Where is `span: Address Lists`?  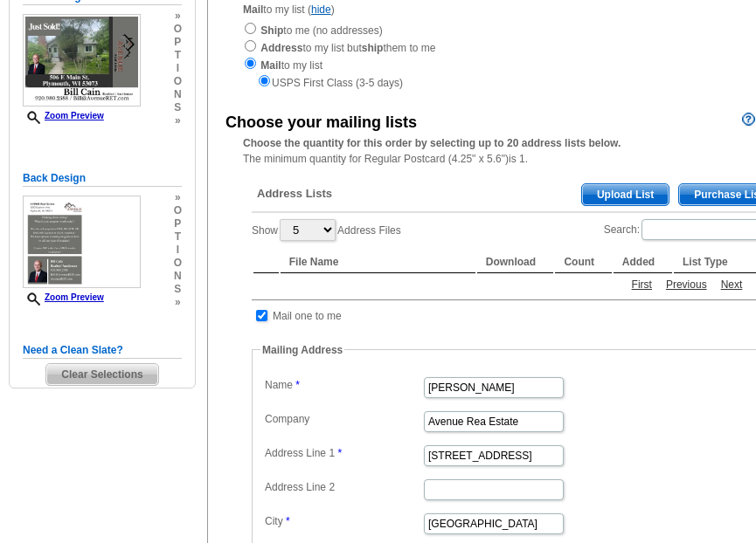
span: Address Lists is located at coordinates (294, 194).